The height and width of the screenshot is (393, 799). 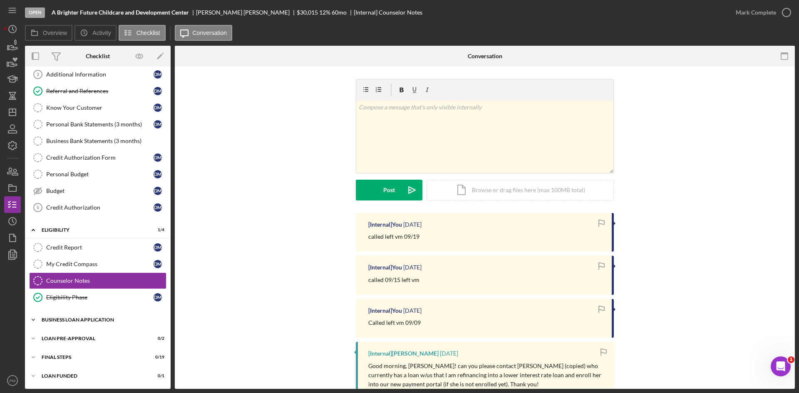 What do you see at coordinates (339, 12) in the screenshot?
I see `div: 60 mo` at bounding box center [339, 12].